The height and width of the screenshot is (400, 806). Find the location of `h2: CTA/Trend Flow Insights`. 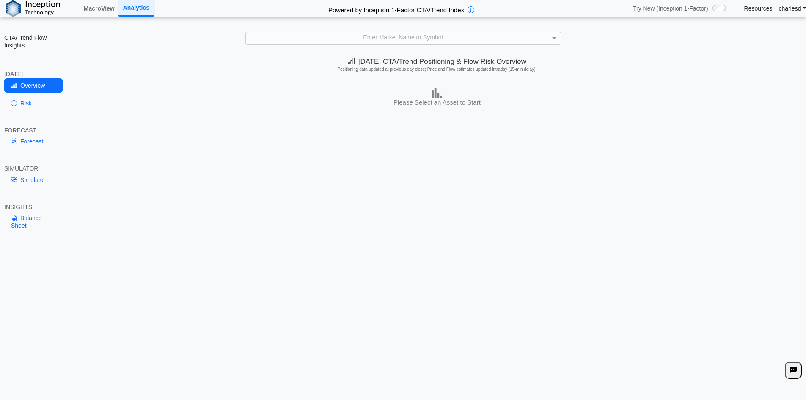

h2: CTA/Trend Flow Insights is located at coordinates (33, 41).